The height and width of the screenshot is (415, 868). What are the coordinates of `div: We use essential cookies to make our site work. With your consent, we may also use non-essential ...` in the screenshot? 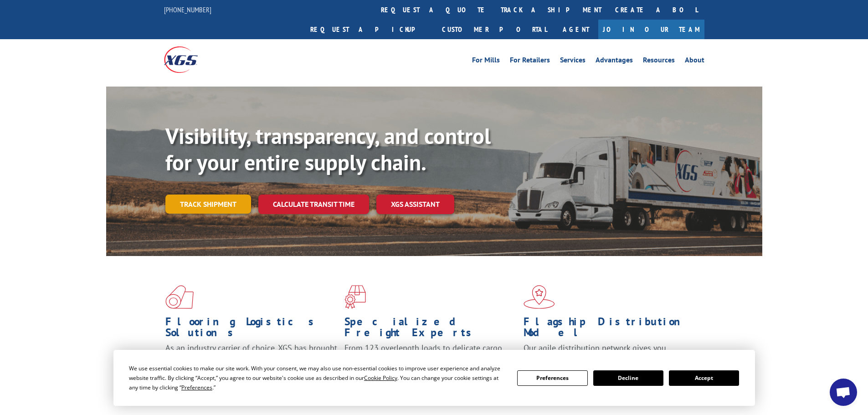 It's located at (318, 378).